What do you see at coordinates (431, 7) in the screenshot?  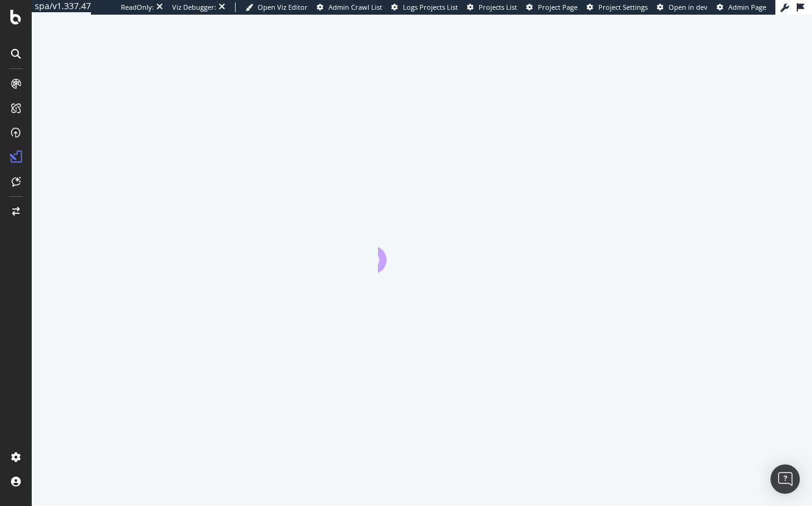 I see `span: Logs Projects List` at bounding box center [431, 7].